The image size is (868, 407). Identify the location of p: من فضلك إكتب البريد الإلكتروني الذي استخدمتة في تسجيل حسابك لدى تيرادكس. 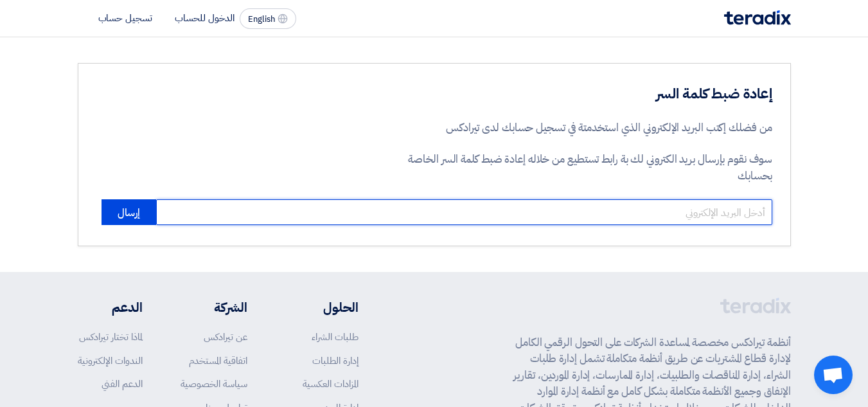
(585, 128).